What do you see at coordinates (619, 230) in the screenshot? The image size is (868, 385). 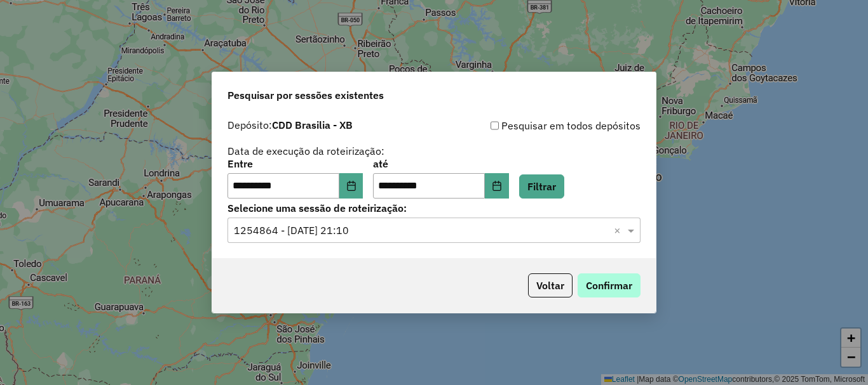 I see `span: Clear all` at bounding box center [619, 230].